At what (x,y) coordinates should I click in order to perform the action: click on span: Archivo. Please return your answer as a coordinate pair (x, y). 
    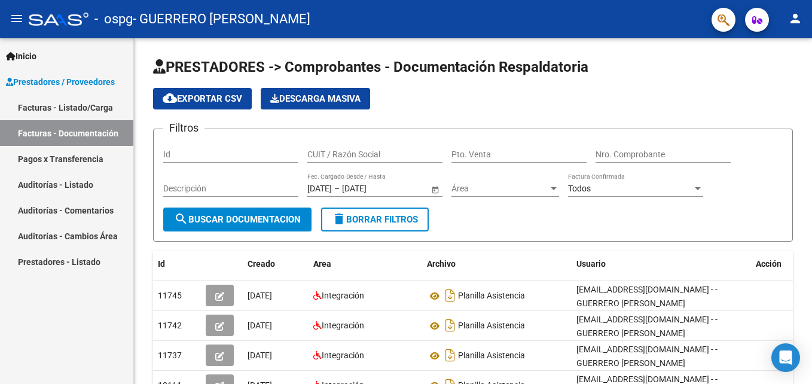
    Looking at the image, I should click on (441, 264).